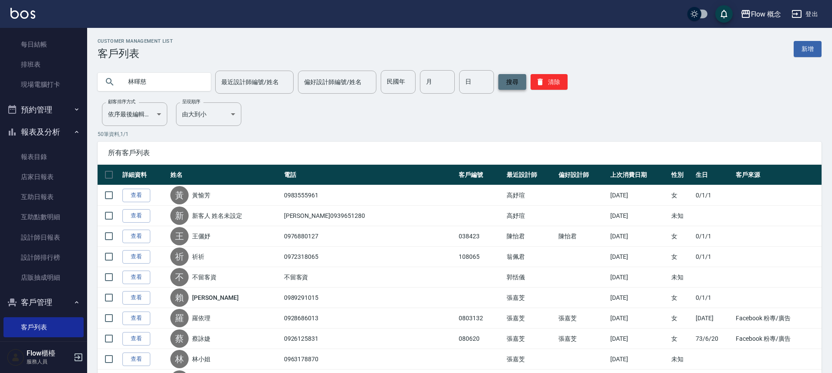 The height and width of the screenshot is (373, 832). What do you see at coordinates (198, 256) in the screenshot?
I see `a: 祈祈` at bounding box center [198, 256].